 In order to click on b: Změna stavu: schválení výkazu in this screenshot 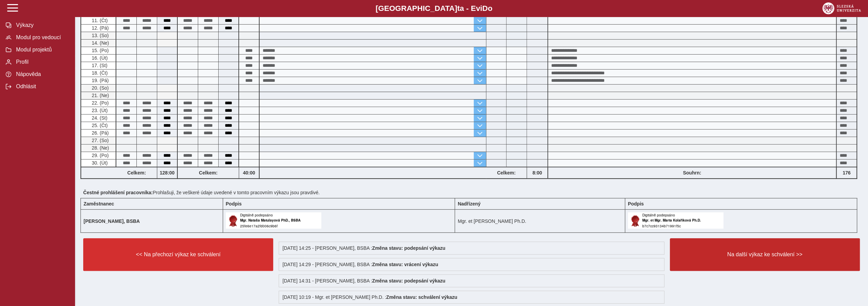, I will do `click(421, 297)`.